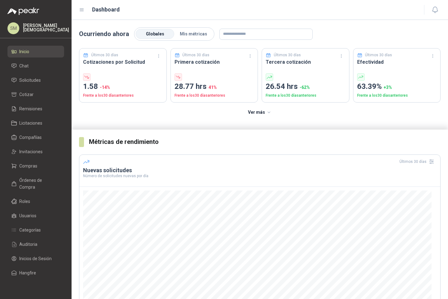  I want to click on a: Solicitudes, so click(36, 80).